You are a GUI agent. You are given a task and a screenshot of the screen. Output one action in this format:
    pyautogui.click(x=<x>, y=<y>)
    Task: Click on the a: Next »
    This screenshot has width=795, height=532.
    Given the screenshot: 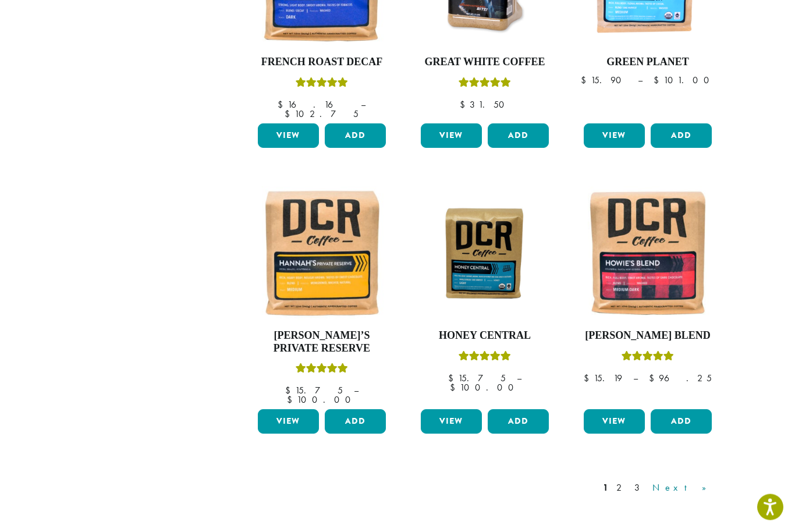 What is the action you would take?
    pyautogui.click(x=683, y=489)
    